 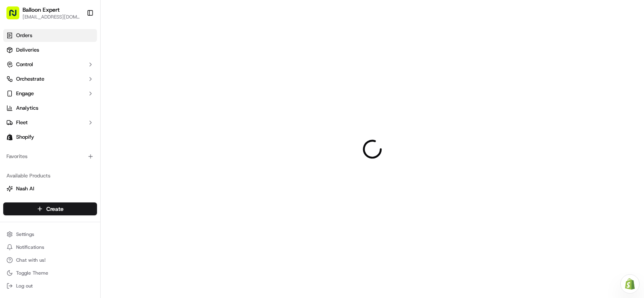 What do you see at coordinates (22, 123) in the screenshot?
I see `span: Fleet` at bounding box center [22, 123].